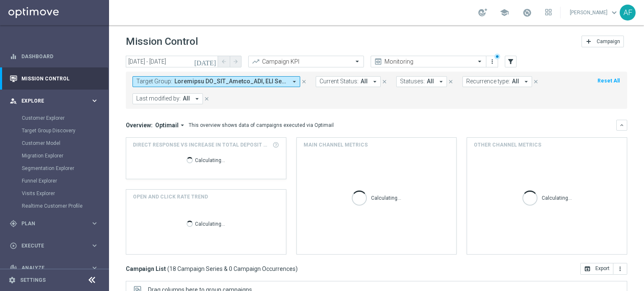 Image resolution: width=644 pixels, height=291 pixels. Describe the element at coordinates (622, 126) in the screenshot. I see `i: keyboard_arrow_down` at that location.